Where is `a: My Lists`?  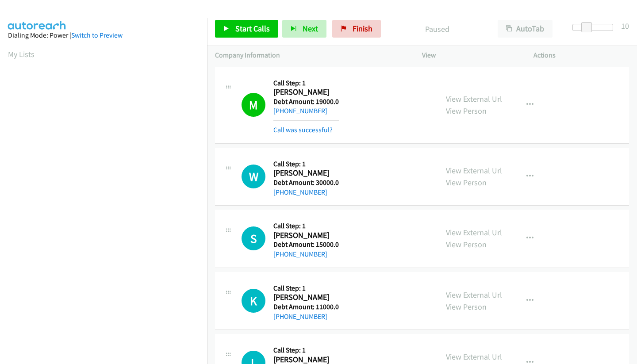 a: My Lists is located at coordinates (21, 54).